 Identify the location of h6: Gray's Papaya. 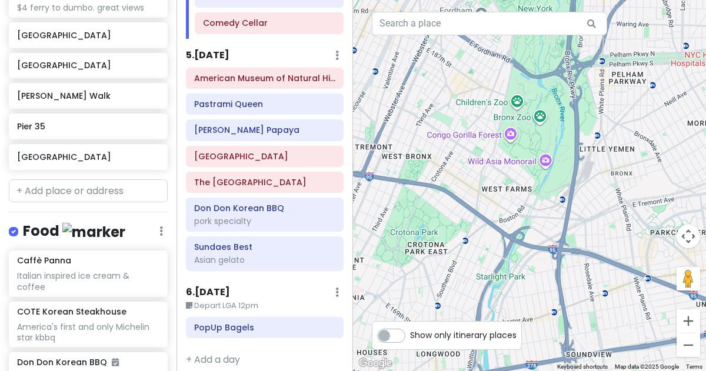
(265, 130).